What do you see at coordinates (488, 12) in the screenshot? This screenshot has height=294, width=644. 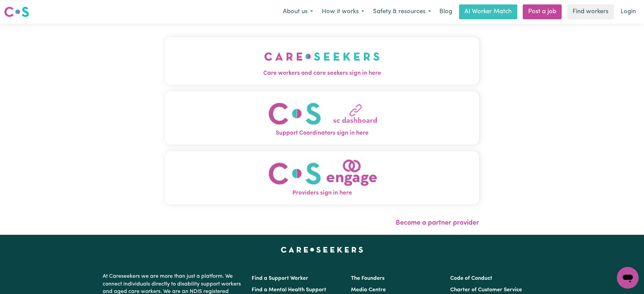 I see `a: AI Worker Match` at bounding box center [488, 12].